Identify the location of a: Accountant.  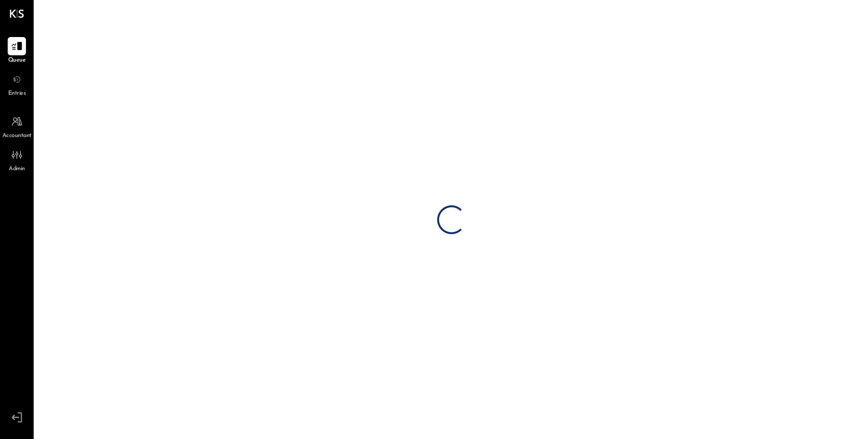
(17, 126).